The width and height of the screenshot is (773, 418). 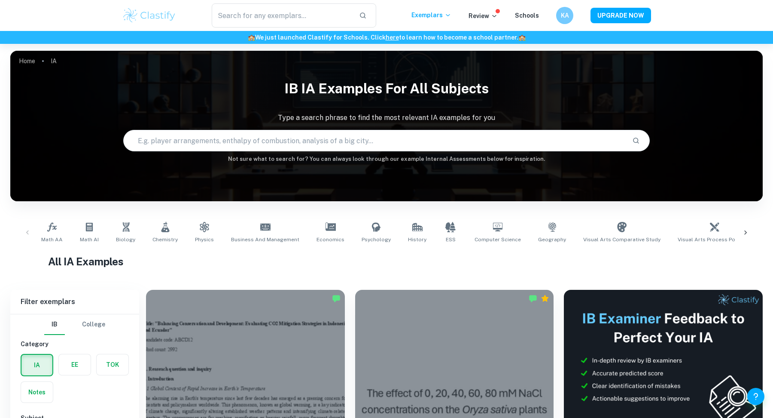 I want to click on span: History, so click(x=417, y=239).